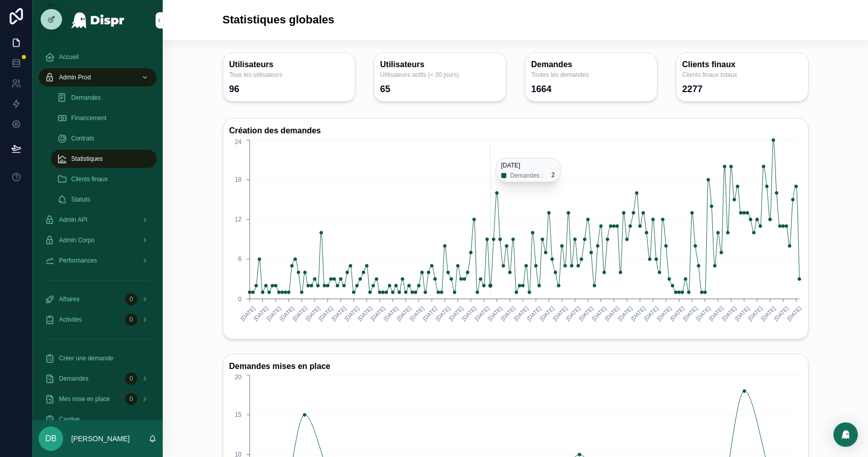 This screenshot has width=868, height=457. What do you see at coordinates (98, 220) in the screenshot?
I see `a: Admin API` at bounding box center [98, 220].